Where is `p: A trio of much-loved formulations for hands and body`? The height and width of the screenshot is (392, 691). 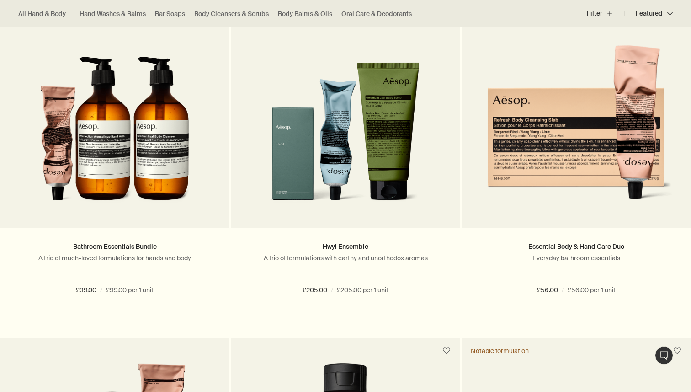
p: A trio of much-loved formulations for hands and body is located at coordinates (115, 258).